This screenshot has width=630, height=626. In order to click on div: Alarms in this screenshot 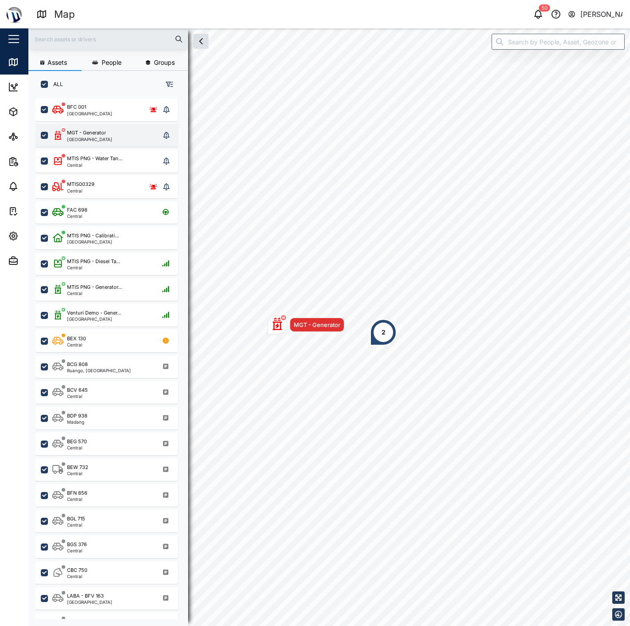, I will do `click(37, 186)`.